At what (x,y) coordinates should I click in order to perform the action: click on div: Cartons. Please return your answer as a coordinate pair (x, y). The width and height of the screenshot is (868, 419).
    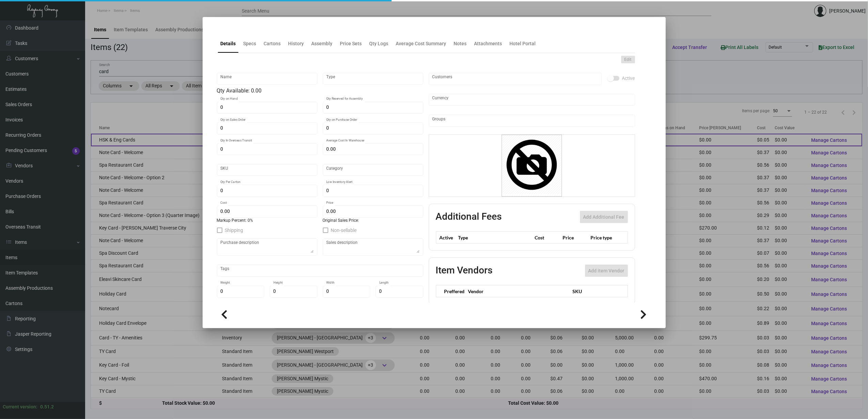
    Looking at the image, I should click on (272, 44).